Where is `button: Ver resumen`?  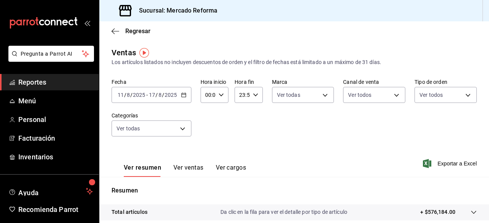
button: Ver resumen is located at coordinates (142, 171).